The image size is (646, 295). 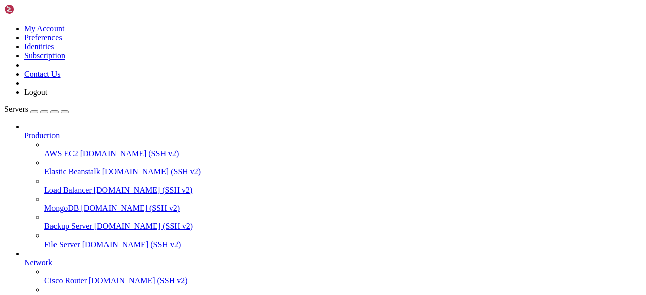 I want to click on span: Load Balancer, so click(x=68, y=190).